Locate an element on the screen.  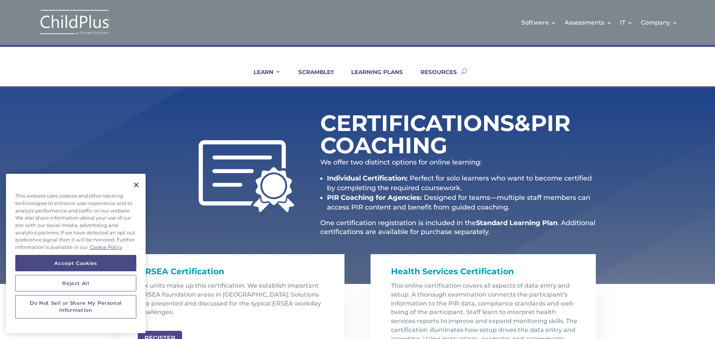
span: We offer two distinct options for online learning: is located at coordinates (401, 162).